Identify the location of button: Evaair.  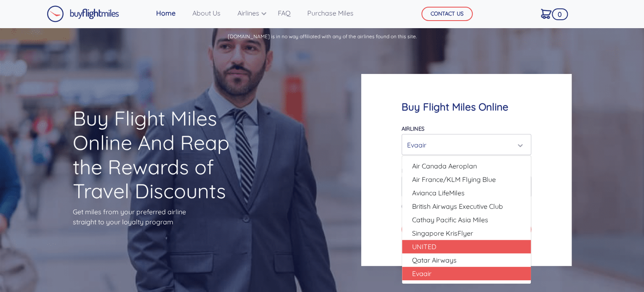
(466, 145).